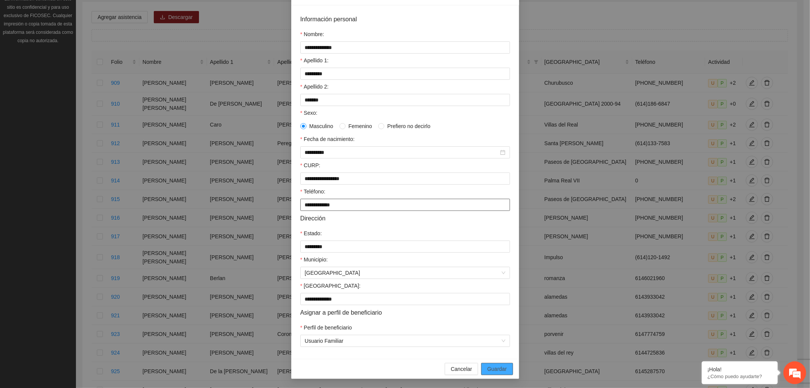 The width and height of the screenshot is (810, 388). Describe the element at coordinates (309, 113) in the screenshot. I see `label: Sexo:` at that location.